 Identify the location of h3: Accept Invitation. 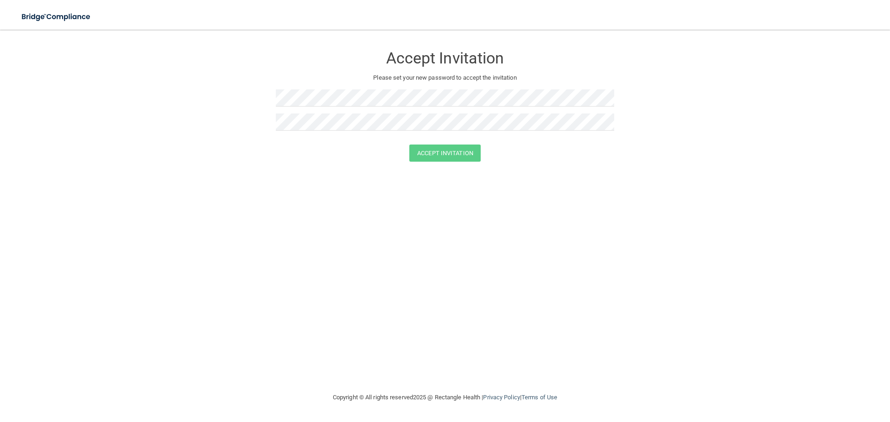
(445, 58).